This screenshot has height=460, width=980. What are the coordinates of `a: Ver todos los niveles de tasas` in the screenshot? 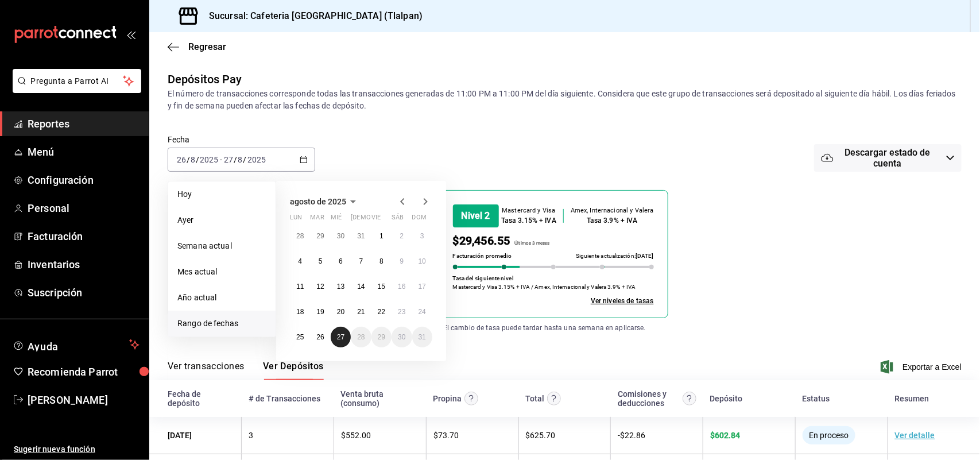 It's located at (622, 301).